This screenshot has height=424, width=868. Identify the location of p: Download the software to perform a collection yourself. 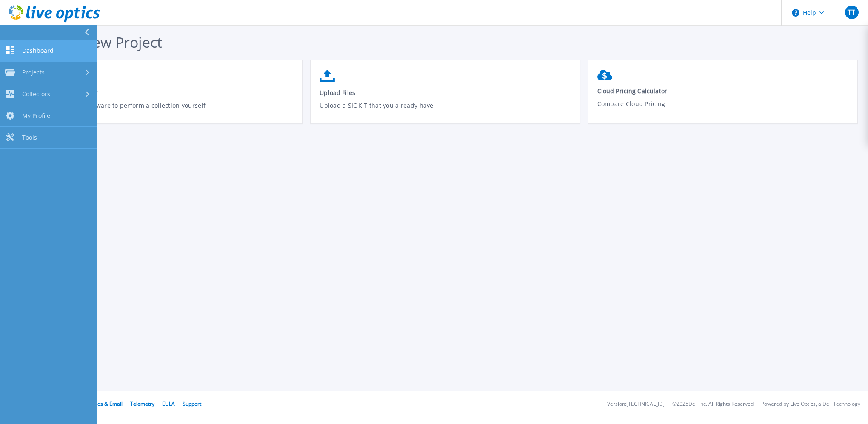
(168, 111).